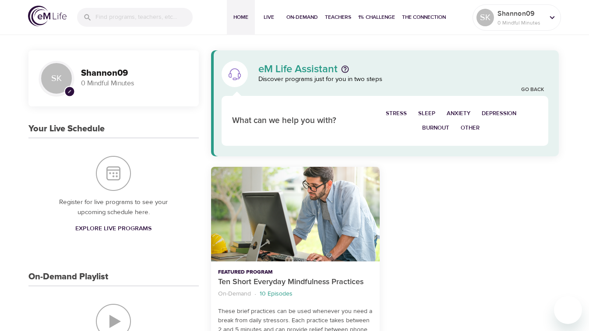  Describe the element at coordinates (144, 17) in the screenshot. I see `input: Find programs, teachers, etc...` at that location.